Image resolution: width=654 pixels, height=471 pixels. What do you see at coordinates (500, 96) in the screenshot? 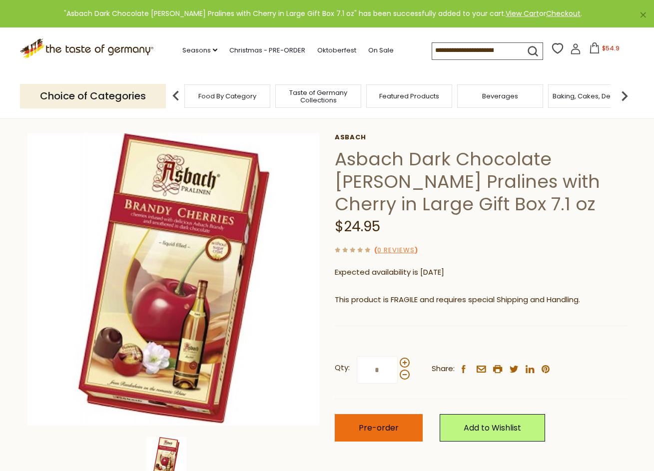
I see `a: Beverages` at bounding box center [500, 96].